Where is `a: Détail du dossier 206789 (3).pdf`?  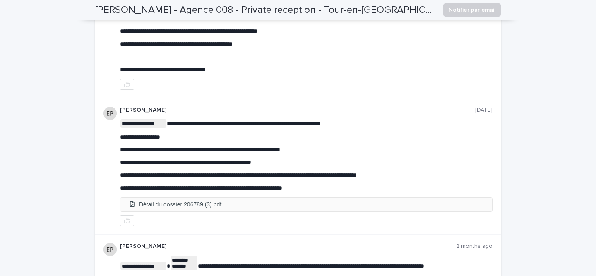 a: Détail du dossier 206789 (3).pdf is located at coordinates (306, 205).